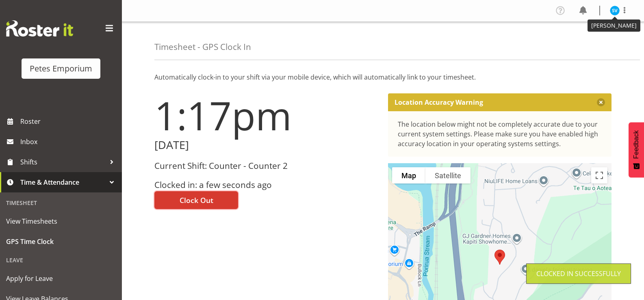  Describe the element at coordinates (61, 221) in the screenshot. I see `span: View Timesheets` at that location.